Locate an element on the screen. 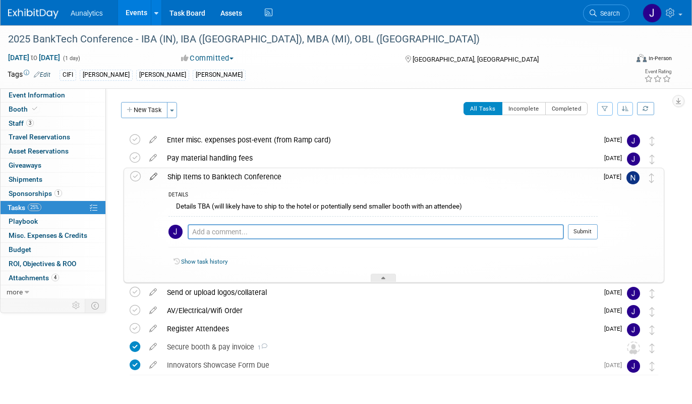 The height and width of the screenshot is (404, 692). a: Sponsorships1 is located at coordinates (53, 193).